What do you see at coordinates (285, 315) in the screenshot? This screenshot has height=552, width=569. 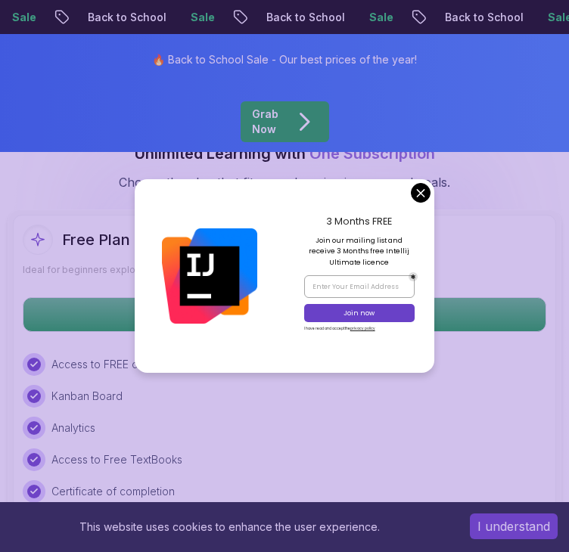 I see `button: Start Free` at bounding box center [285, 315].